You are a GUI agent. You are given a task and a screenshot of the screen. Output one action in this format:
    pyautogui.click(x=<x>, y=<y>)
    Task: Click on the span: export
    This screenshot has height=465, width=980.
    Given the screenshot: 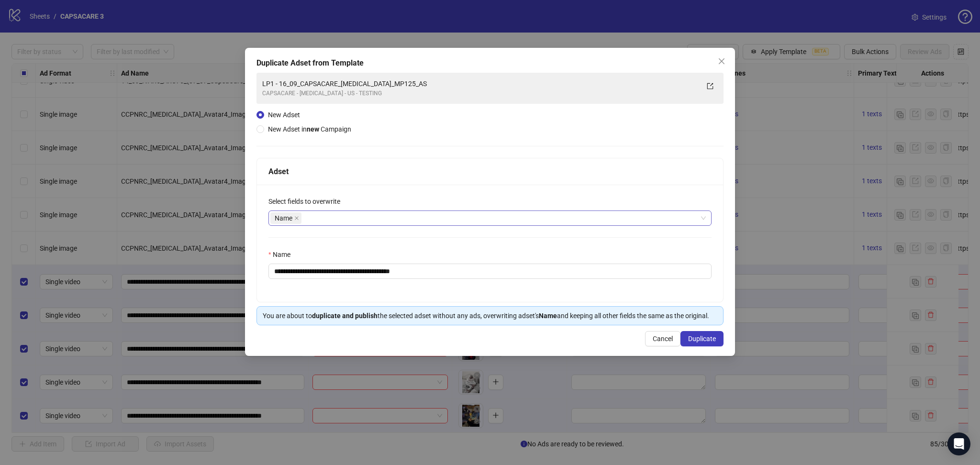 What is the action you would take?
    pyautogui.click(x=710, y=86)
    